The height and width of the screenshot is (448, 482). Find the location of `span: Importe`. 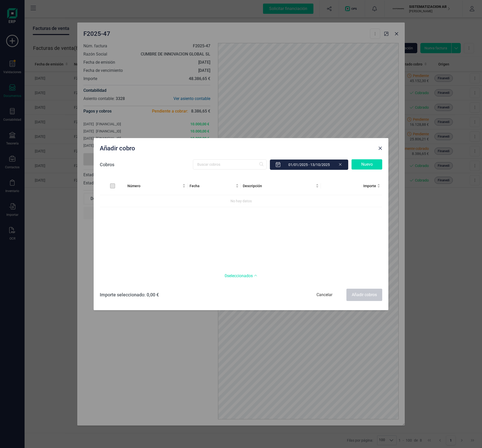

span: Importe is located at coordinates (350, 186).